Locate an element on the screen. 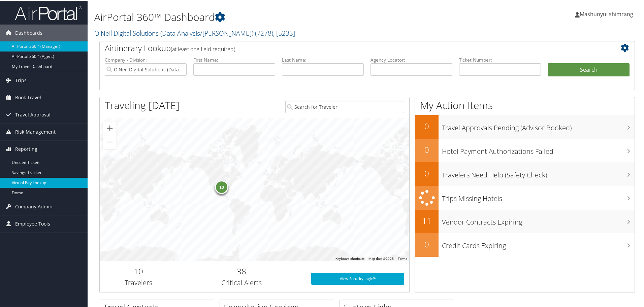  h3: Travelers Need Help (Safety Check) is located at coordinates (539, 173).